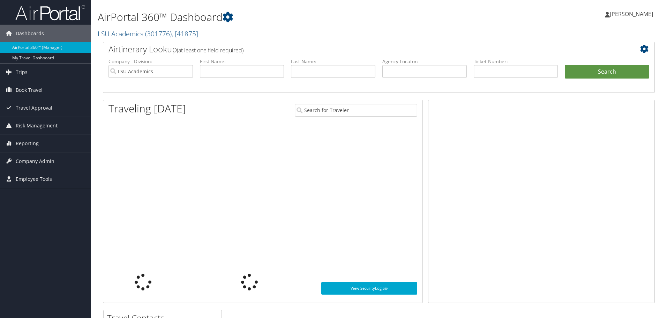  I want to click on span: ( 301776 ), so click(158, 34).